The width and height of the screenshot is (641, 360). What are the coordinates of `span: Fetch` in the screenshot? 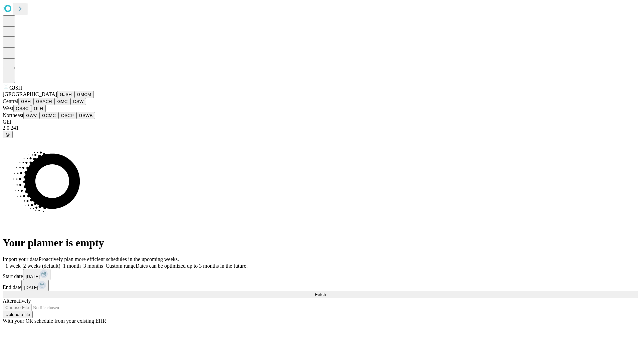 It's located at (320, 295).